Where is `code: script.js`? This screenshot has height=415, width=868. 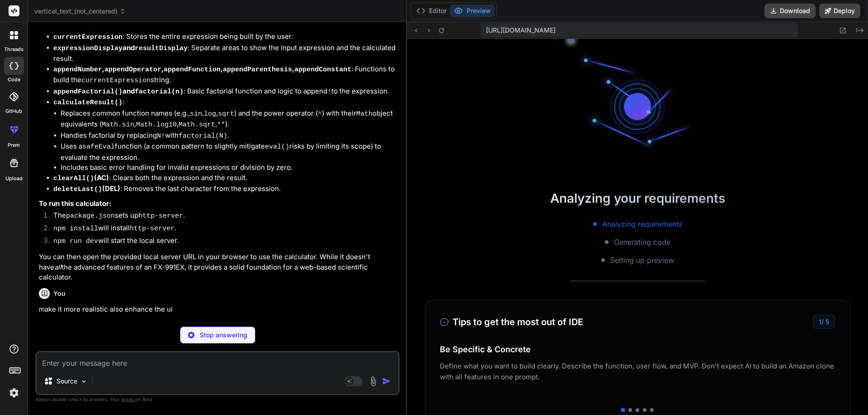
code: script.js is located at coordinates (124, 27).